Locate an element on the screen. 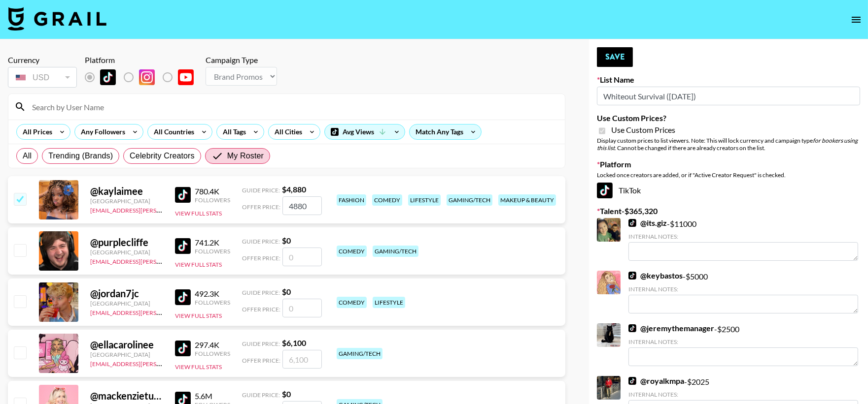 The image size is (868, 404). div: @ mackenzieturner0 is located at coordinates (127, 396).